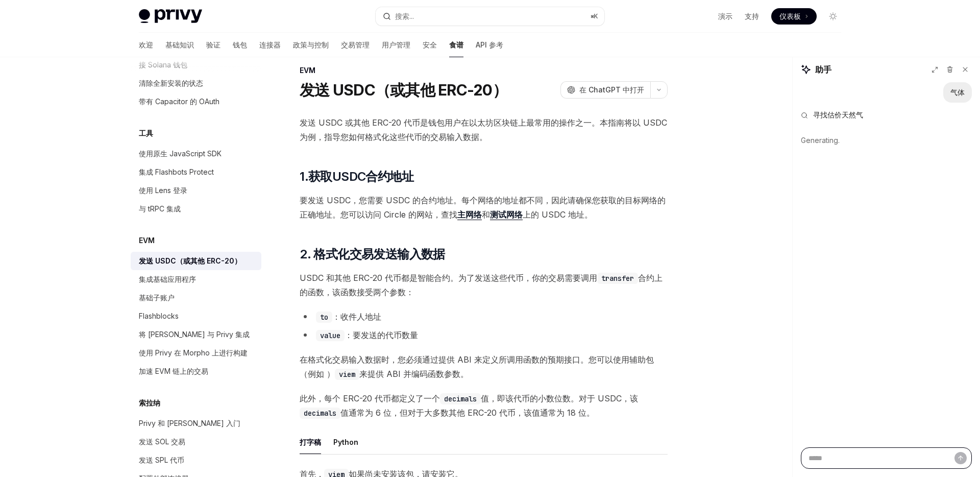 The height and width of the screenshot is (477, 980). What do you see at coordinates (596, 16) in the screenshot?
I see `font: K` at bounding box center [596, 16].